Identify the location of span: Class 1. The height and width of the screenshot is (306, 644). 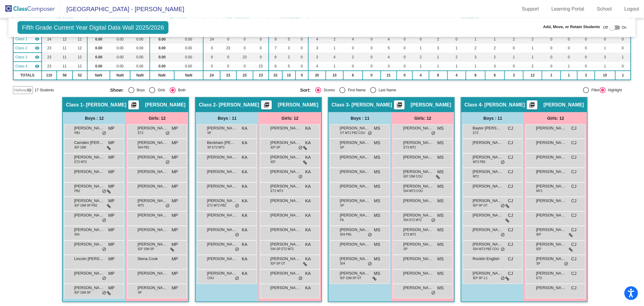
(21, 39).